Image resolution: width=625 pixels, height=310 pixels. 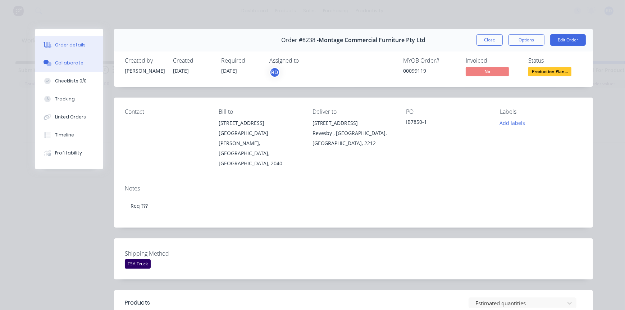 I want to click on div: Timeline, so click(x=64, y=135).